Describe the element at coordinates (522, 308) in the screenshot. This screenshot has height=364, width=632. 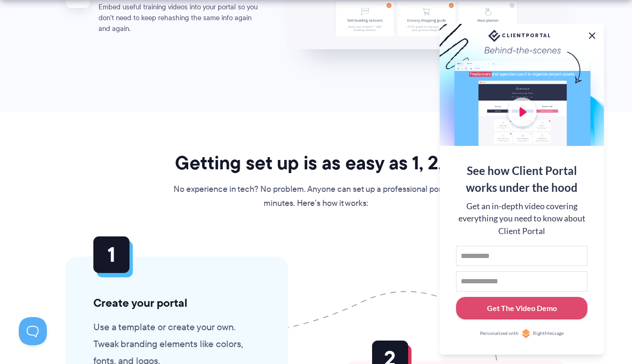
I see `button: Get The Video Demo` at that location.